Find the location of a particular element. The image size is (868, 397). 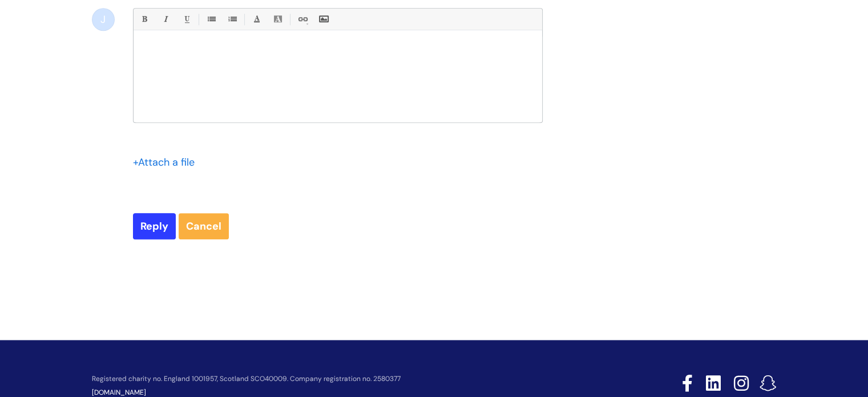

a: Insert Image... is located at coordinates (323, 19).